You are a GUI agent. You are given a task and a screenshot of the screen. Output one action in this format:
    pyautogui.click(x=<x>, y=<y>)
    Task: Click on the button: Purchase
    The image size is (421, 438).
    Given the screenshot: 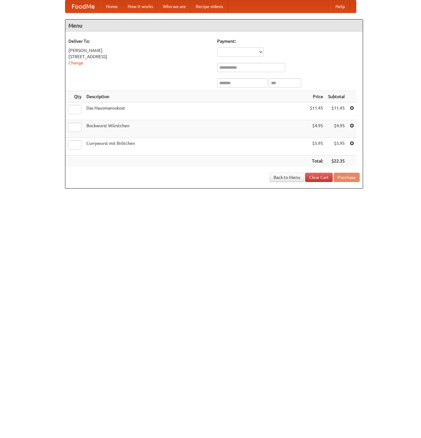 What is the action you would take?
    pyautogui.click(x=347, y=177)
    